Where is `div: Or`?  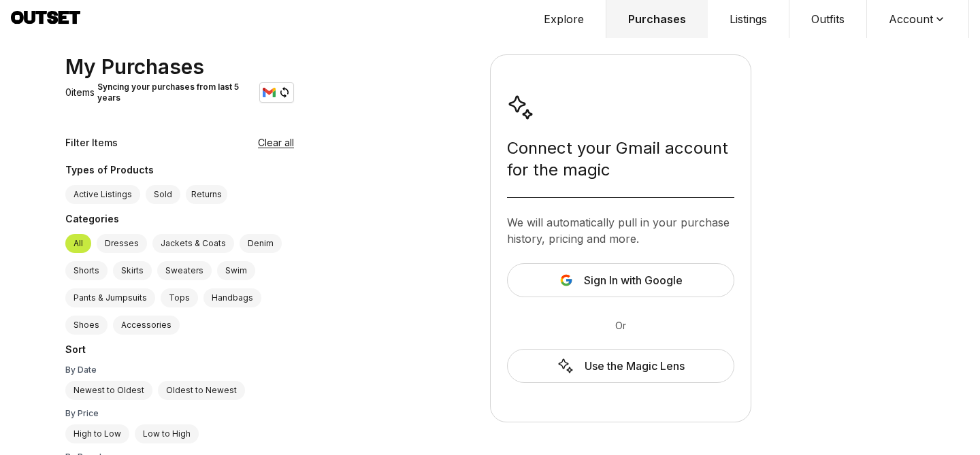 div: Or is located at coordinates (621, 326).